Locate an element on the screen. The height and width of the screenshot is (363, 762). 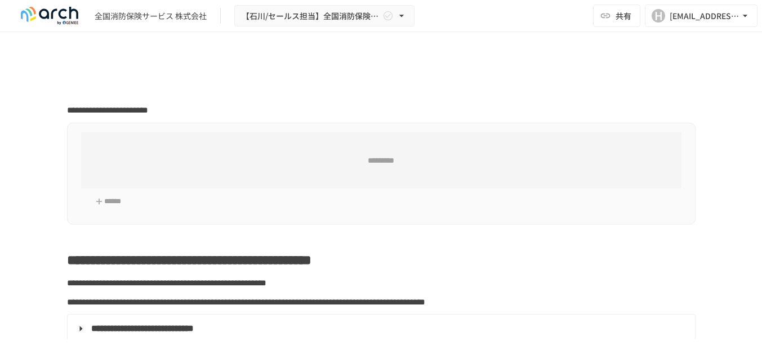
button: 共有 is located at coordinates (617, 16).